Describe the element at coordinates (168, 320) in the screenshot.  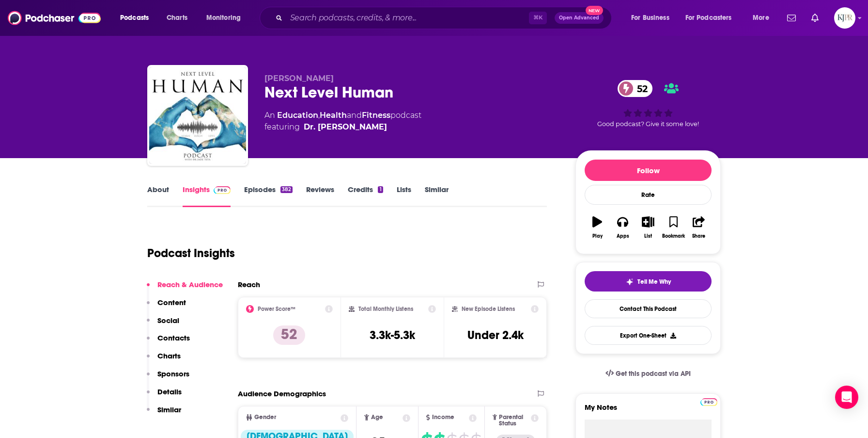
I see `p: Social` at that location.